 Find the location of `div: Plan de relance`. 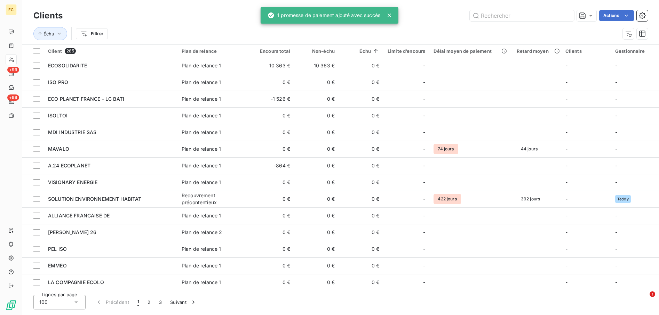

div: Plan de relance is located at coordinates (214, 51).